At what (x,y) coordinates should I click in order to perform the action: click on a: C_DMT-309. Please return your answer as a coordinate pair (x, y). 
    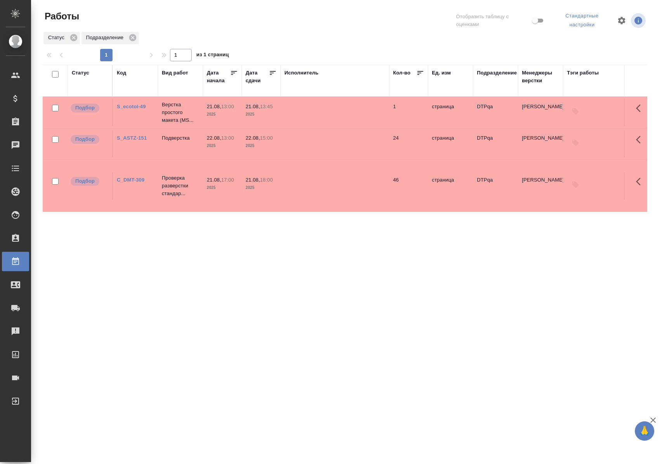
    Looking at the image, I should click on (130, 180).